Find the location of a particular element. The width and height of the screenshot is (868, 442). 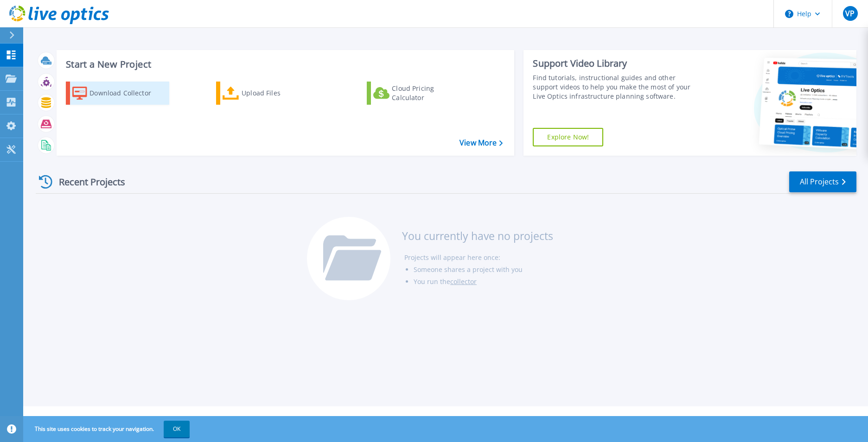

a: Upload Files is located at coordinates (267, 93).